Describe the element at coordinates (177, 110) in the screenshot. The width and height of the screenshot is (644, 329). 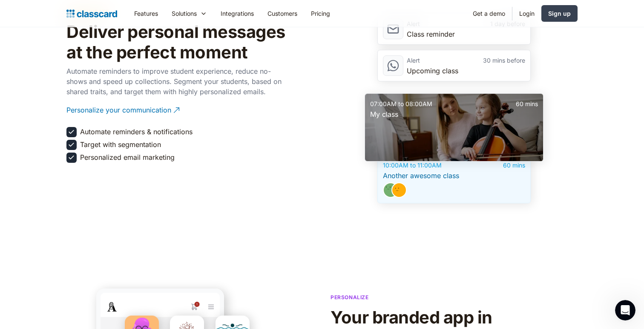
I see `a: Personalize your communication` at that location.